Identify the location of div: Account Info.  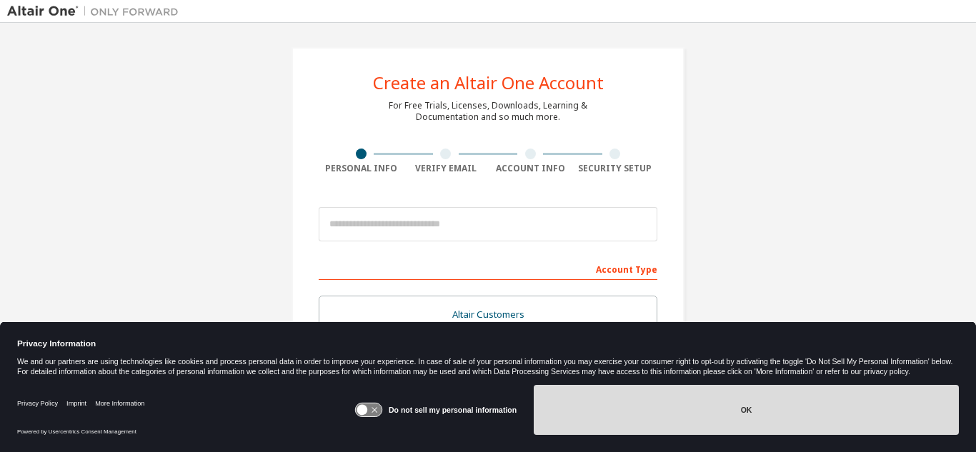
(530, 169).